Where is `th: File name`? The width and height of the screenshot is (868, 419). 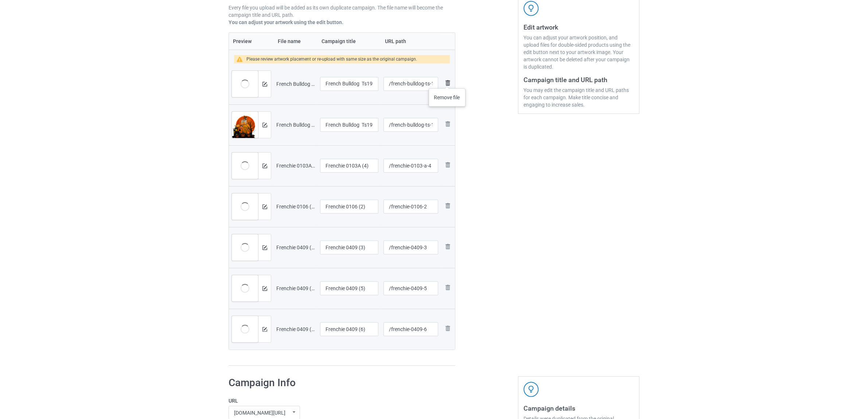 th: File name is located at coordinates (296, 42).